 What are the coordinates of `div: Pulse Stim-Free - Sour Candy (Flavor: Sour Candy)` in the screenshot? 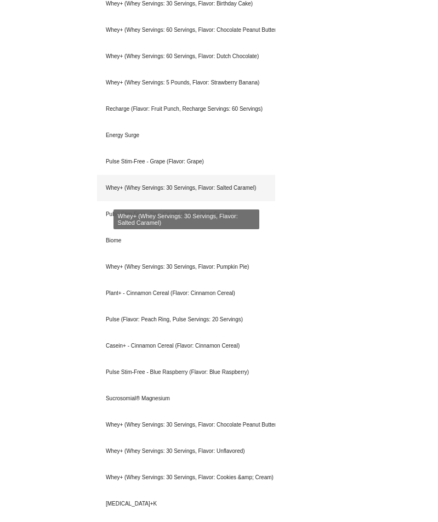 It's located at (186, 214).